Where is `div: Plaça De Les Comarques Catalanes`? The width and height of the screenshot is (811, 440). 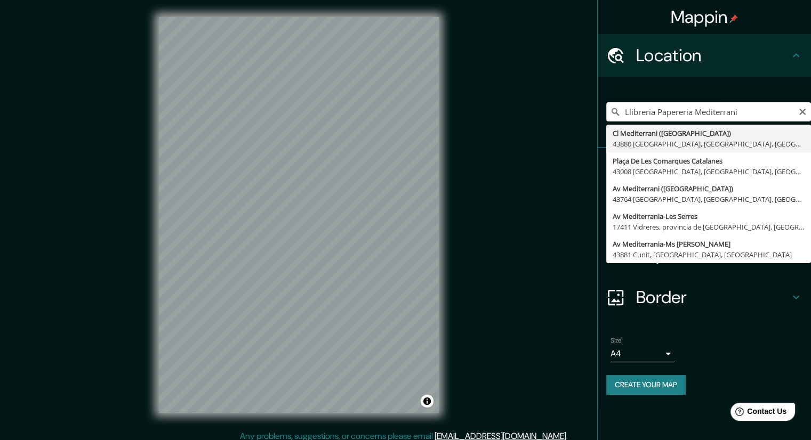 div: Plaça De Les Comarques Catalanes is located at coordinates (708, 161).